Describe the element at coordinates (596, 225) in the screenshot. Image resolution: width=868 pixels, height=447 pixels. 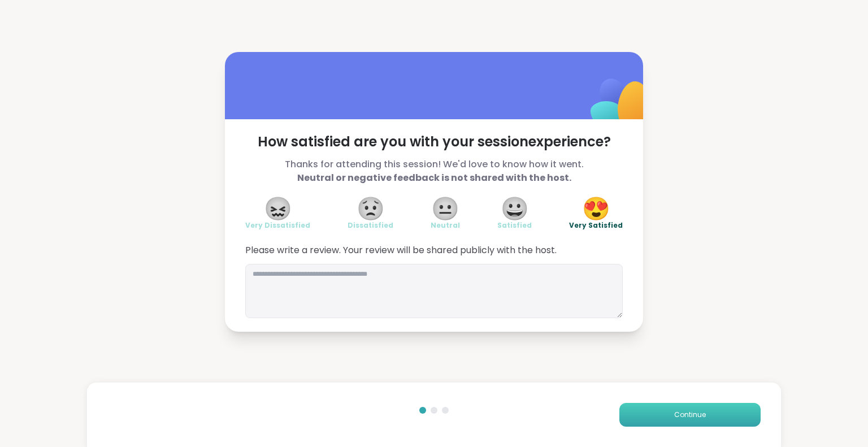
I see `span: Very Satisfied` at that location.